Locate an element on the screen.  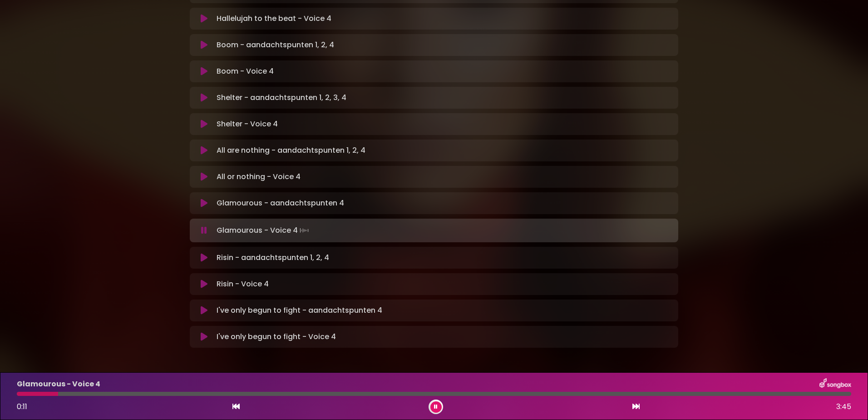
p: Risin - Voice 4 is located at coordinates (242, 284).